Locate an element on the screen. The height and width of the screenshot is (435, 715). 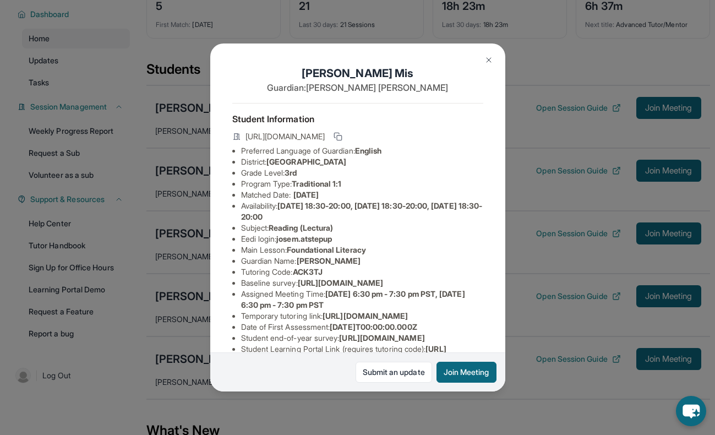
li: Preferred Language of Guardian: is located at coordinates (362, 151).